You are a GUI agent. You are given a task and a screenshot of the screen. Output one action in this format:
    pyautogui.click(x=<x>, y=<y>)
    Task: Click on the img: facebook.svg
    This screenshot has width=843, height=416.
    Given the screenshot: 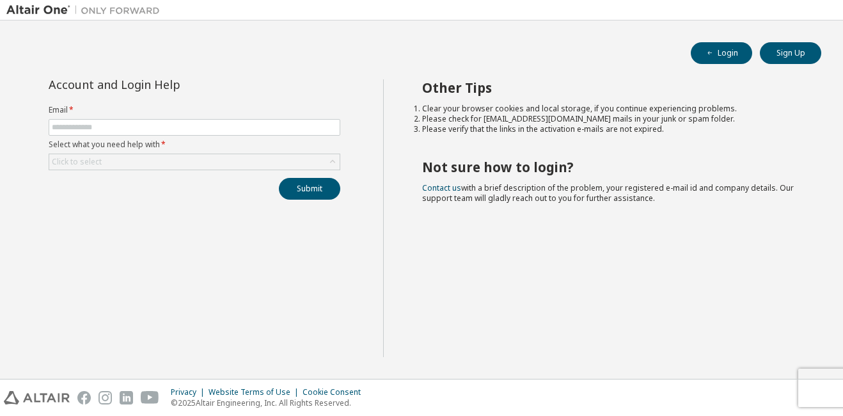 What is the action you would take?
    pyautogui.click(x=84, y=397)
    